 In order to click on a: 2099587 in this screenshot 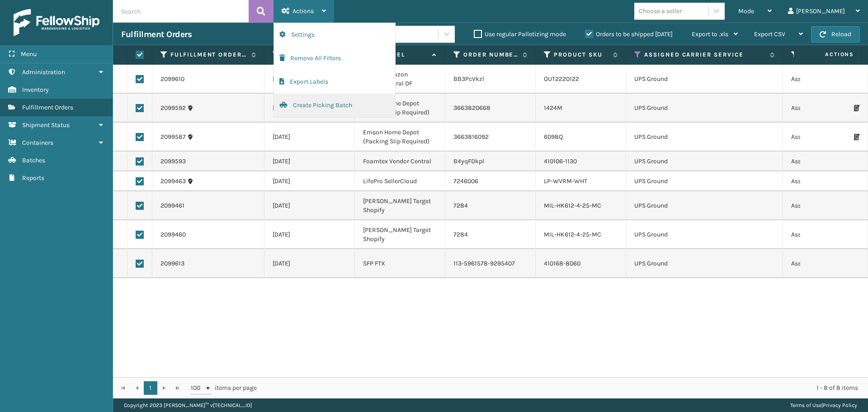, I will do `click(173, 137)`.